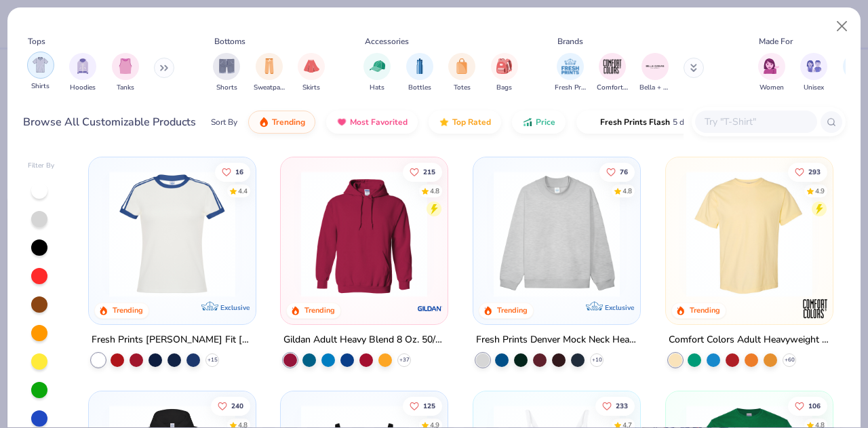 The image size is (868, 428). What do you see at coordinates (471, 122) in the screenshot?
I see `span: Top Rated` at bounding box center [471, 122].